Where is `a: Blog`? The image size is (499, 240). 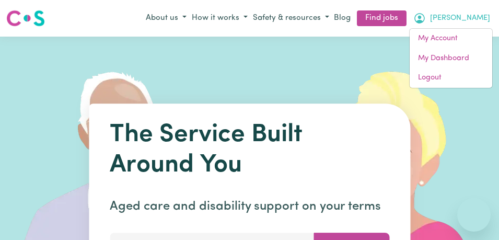
a: Blog is located at coordinates (342, 18).